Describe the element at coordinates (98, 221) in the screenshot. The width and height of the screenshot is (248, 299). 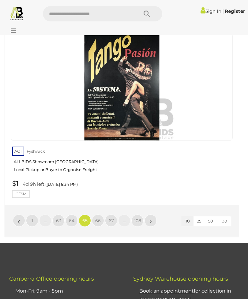
I see `span: 66` at that location.